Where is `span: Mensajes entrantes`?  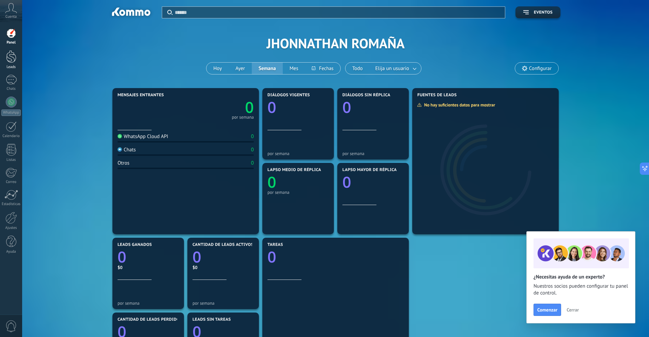 span: Mensajes entrantes is located at coordinates (141, 95).